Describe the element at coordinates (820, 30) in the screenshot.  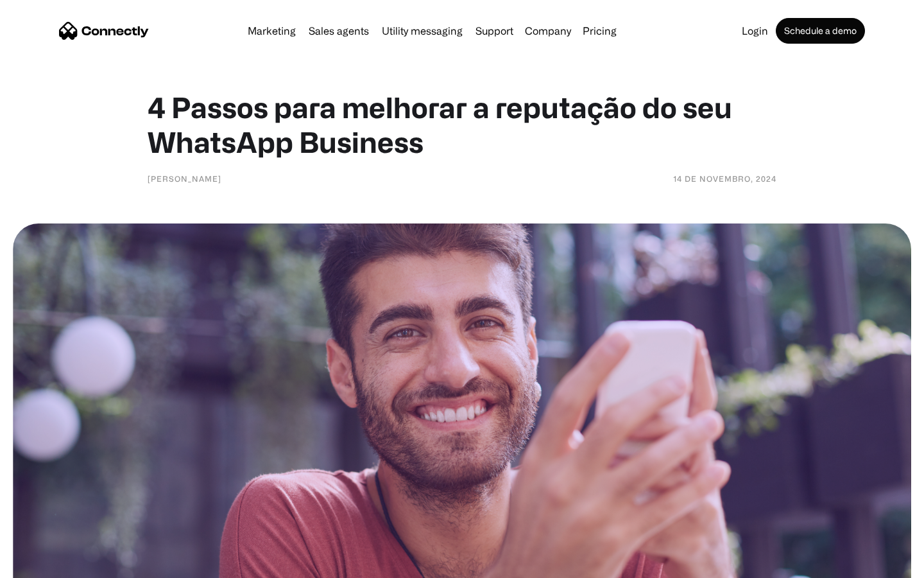
I see `a: Schedule a demo` at that location.